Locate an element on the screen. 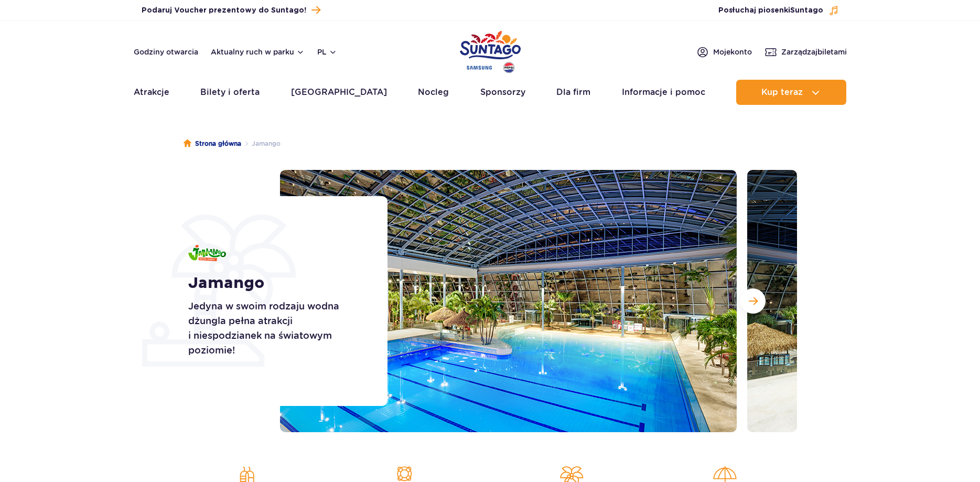 This screenshot has width=980, height=482. a: Dla firm is located at coordinates (573, 92).